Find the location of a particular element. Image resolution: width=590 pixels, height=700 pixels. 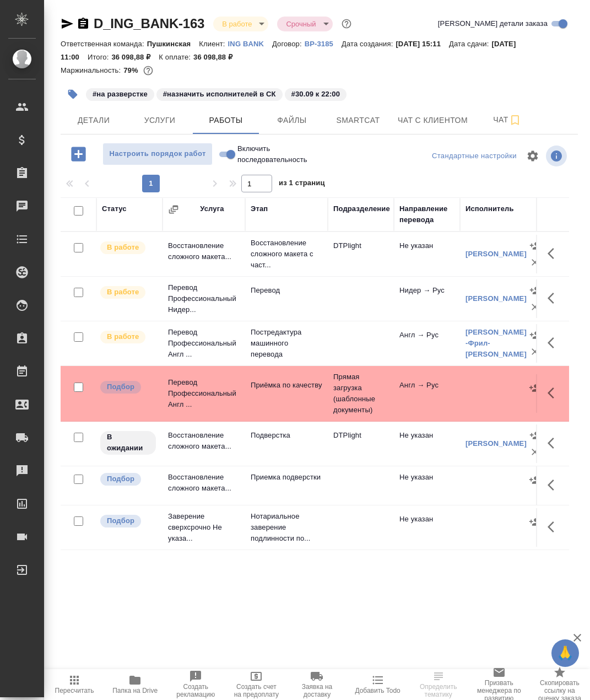

button: Пересчитать is located at coordinates (74, 685).